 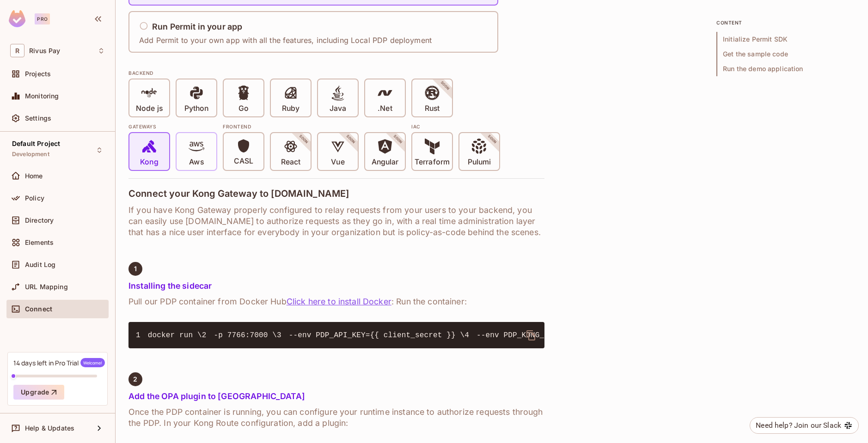 I want to click on p: Rust, so click(x=432, y=109).